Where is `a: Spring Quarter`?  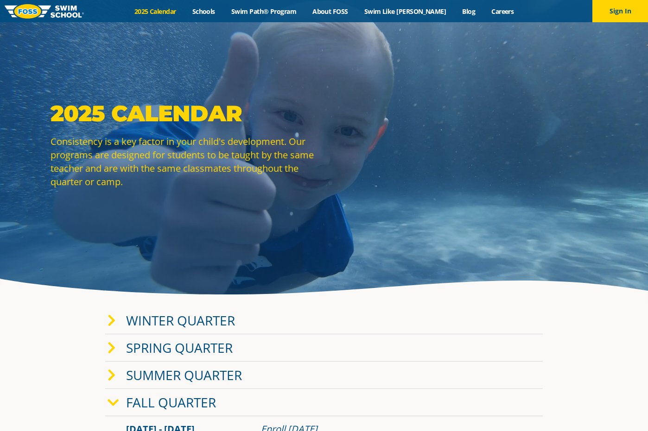 a: Spring Quarter is located at coordinates (179, 348).